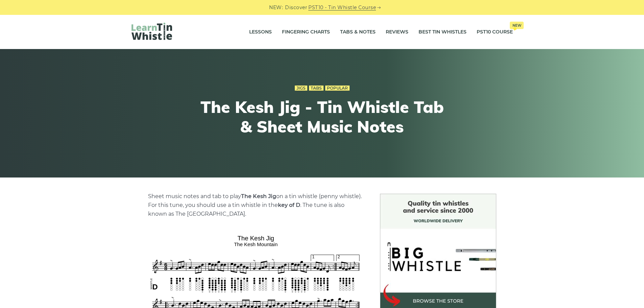 The image size is (644, 308). What do you see at coordinates (397, 32) in the screenshot?
I see `a: Reviews` at bounding box center [397, 32].